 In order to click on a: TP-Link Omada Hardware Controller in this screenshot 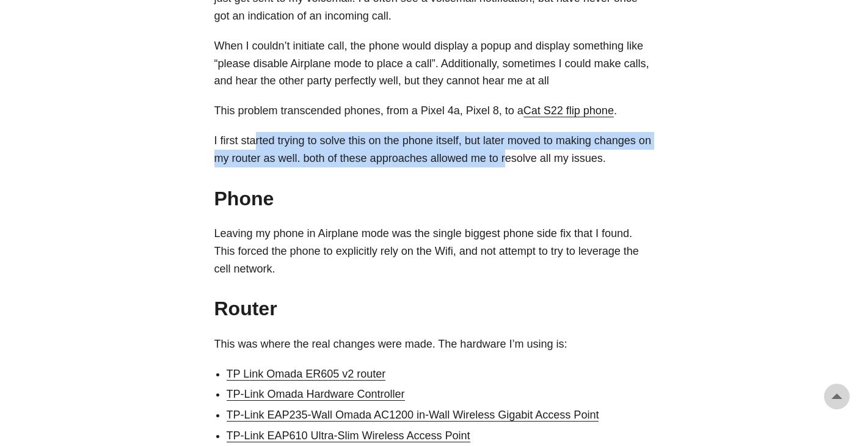, I will do `click(316, 394)`.